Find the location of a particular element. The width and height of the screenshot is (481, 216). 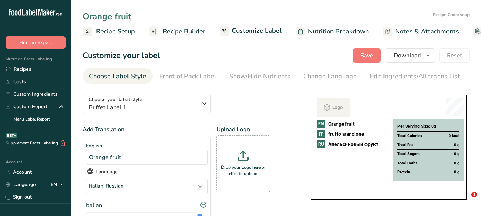

div: Recipe Code: soup is located at coordinates (451, 15).